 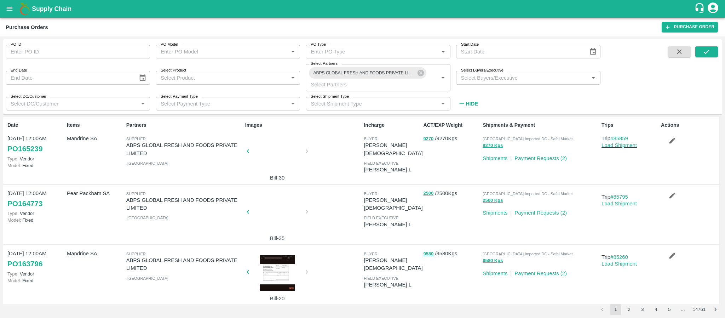 What do you see at coordinates (629, 125) in the screenshot?
I see `p: Trips` at bounding box center [629, 125].